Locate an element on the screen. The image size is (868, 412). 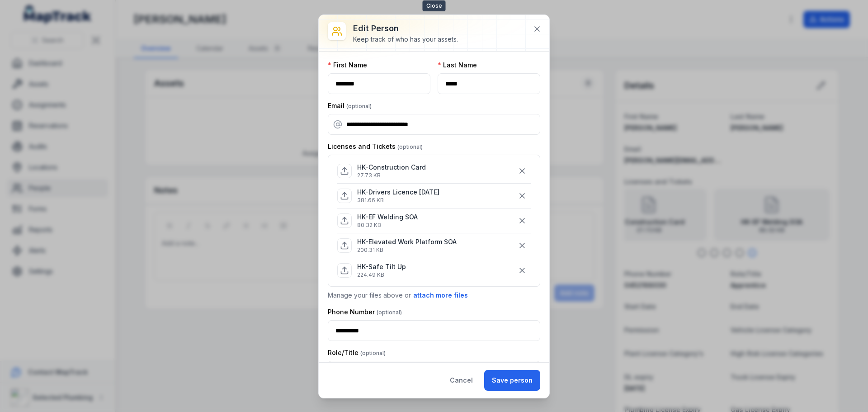
p: 80.32 KB is located at coordinates (388, 225).